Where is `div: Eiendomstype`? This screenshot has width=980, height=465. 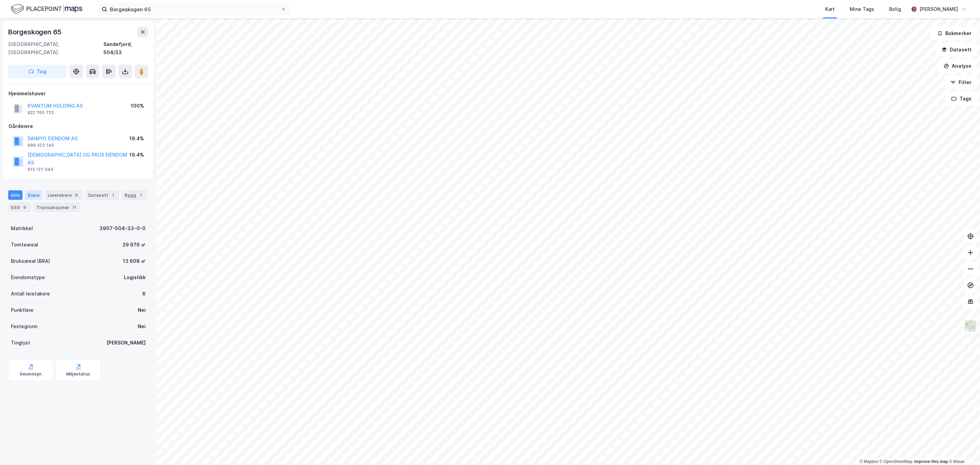 div: Eiendomstype is located at coordinates (28, 277).